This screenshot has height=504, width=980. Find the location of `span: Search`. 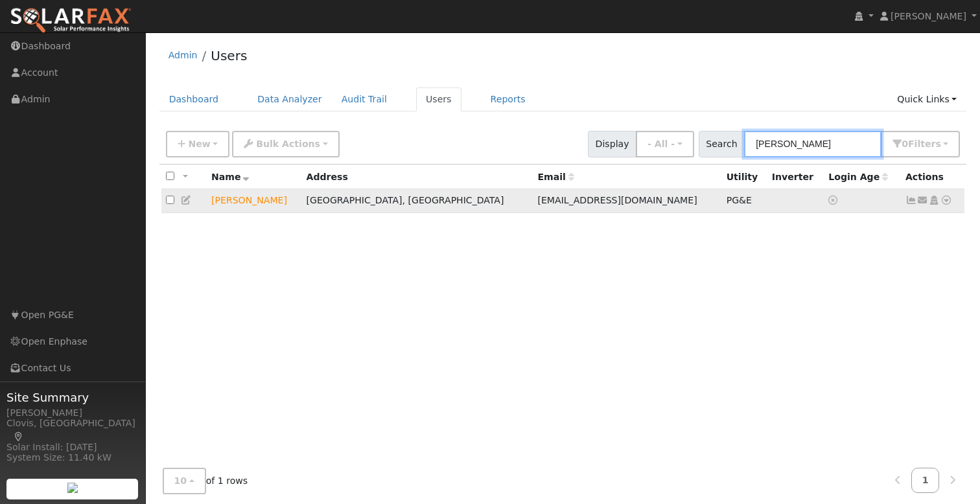

span: Search is located at coordinates (722, 144).